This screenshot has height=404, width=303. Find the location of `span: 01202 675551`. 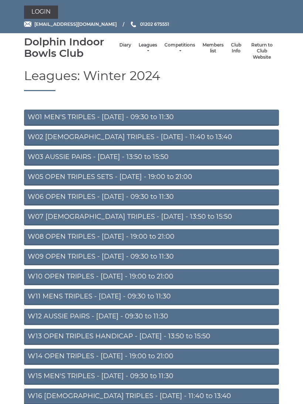

span: 01202 675551 is located at coordinates (154, 24).